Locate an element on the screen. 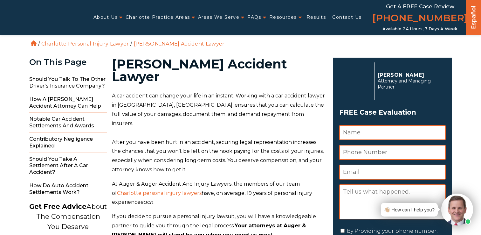 This screenshot has width=481, height=235. a: FAQs is located at coordinates (254, 17).